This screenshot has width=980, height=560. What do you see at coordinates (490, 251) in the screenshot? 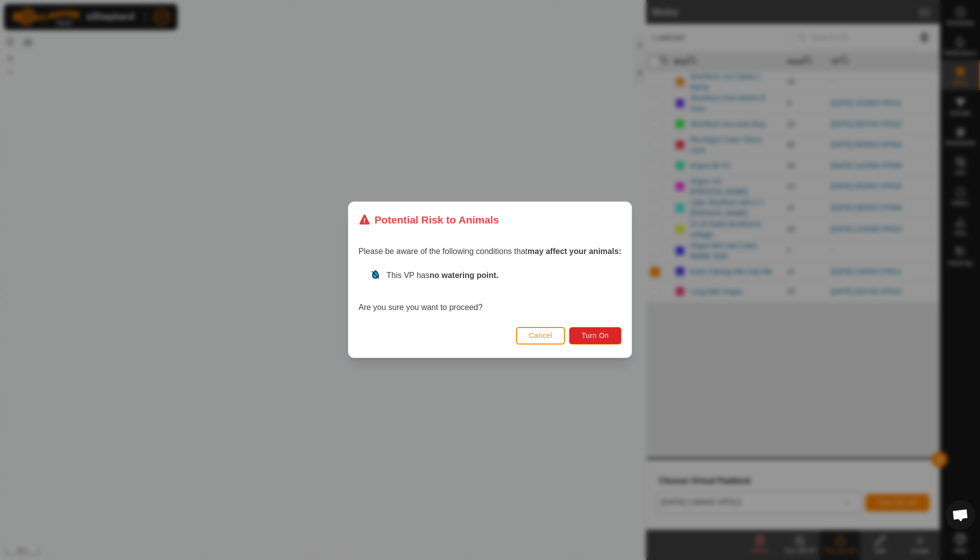
I see `span: Please be aware of the following conditions that` at bounding box center [490, 251].